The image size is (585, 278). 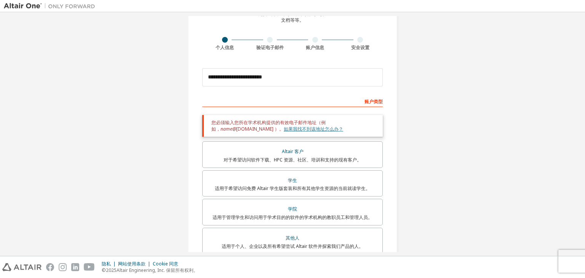 What do you see at coordinates (374, 101) in the screenshot?
I see `font: 账户类型` at bounding box center [374, 101].